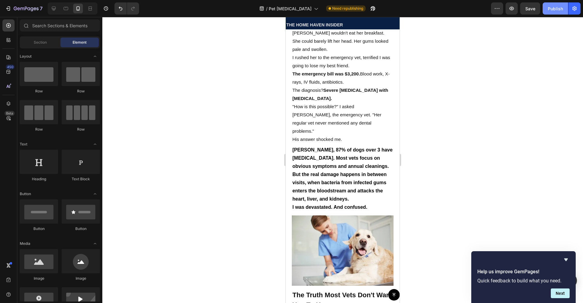  Describe the element at coordinates (44, 190) in the screenshot. I see `span: I was devastated. And confused.` at that location.